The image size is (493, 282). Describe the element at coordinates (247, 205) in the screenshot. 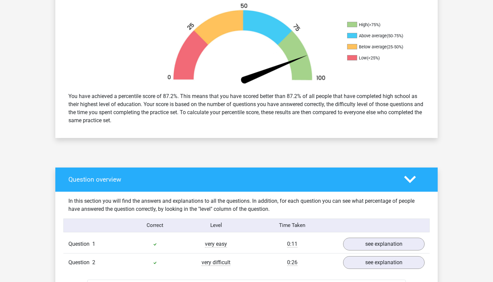

I see `div: In this section you will find the answers and explanations to all the questions. In addition, for...` at that location.